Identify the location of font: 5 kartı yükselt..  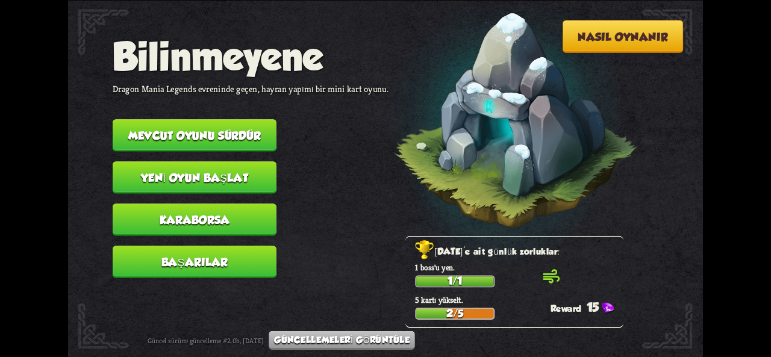
(439, 299).